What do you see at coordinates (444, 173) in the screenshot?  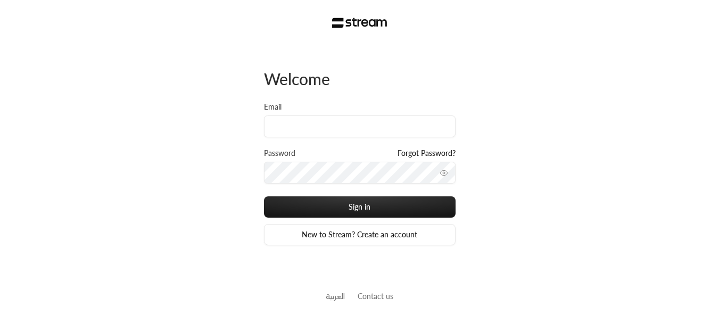 I see `button: toggle password visibility` at bounding box center [444, 173].